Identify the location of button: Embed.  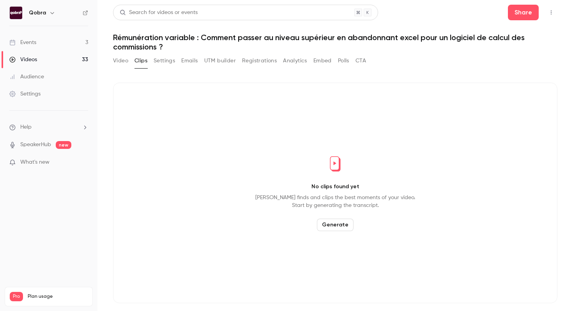
(322, 61).